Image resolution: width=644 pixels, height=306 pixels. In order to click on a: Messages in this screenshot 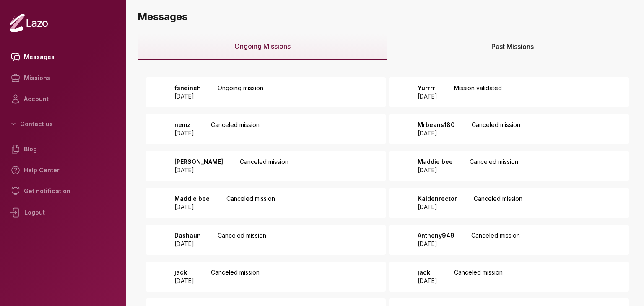, I will do `click(63, 57)`.